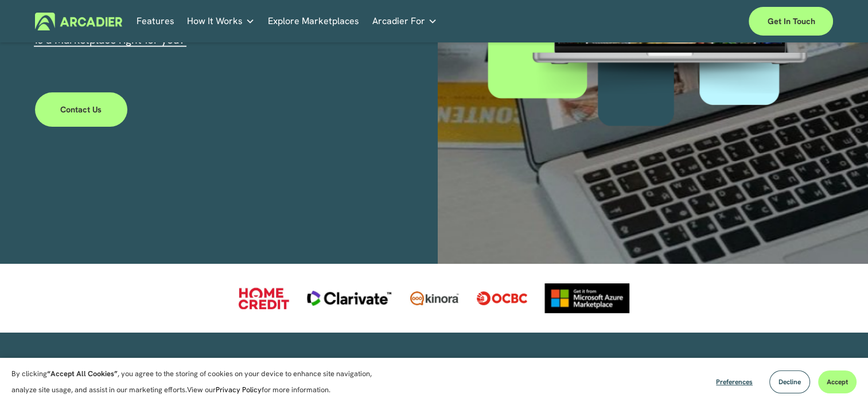  Describe the element at coordinates (789, 382) in the screenshot. I see `span: Decline` at that location.